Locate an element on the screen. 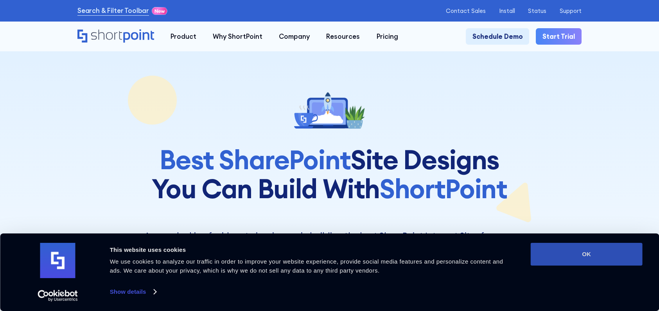 This screenshot has width=659, height=311. img: logo is located at coordinates (58, 260).